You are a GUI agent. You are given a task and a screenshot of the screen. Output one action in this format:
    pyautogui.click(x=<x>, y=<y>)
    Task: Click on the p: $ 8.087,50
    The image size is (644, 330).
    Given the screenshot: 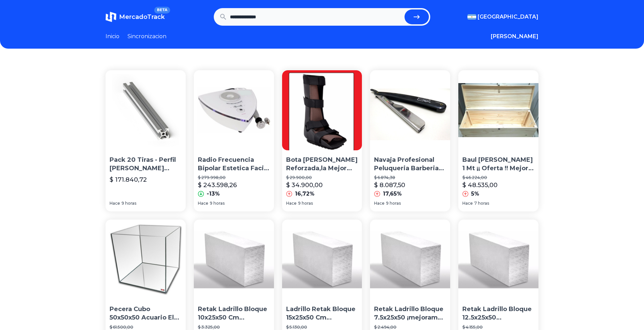 What is the action you would take?
    pyautogui.click(x=390, y=185)
    